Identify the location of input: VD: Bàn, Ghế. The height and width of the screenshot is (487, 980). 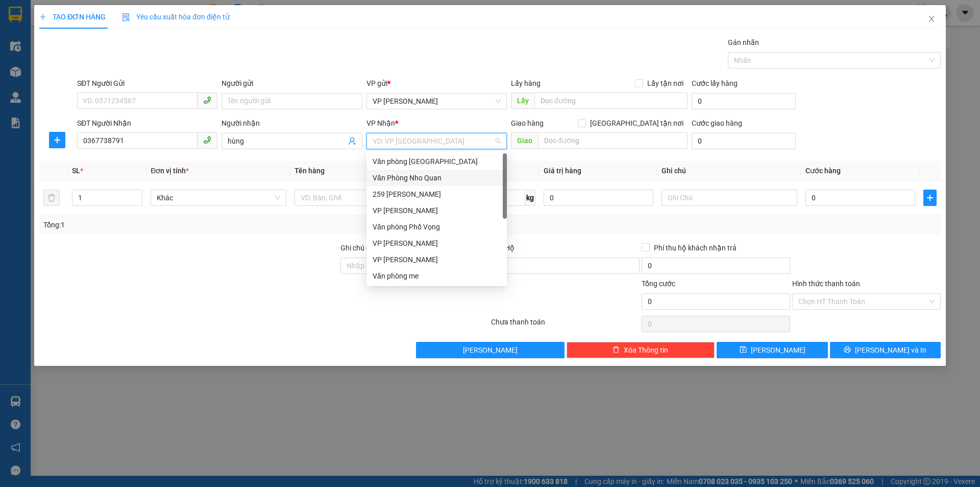
(362, 197).